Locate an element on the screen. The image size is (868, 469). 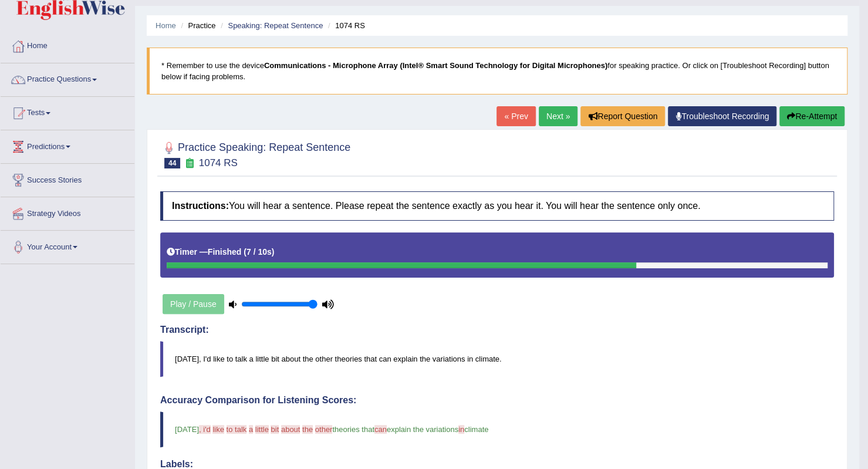
a: Your Account is located at coordinates (68, 245).